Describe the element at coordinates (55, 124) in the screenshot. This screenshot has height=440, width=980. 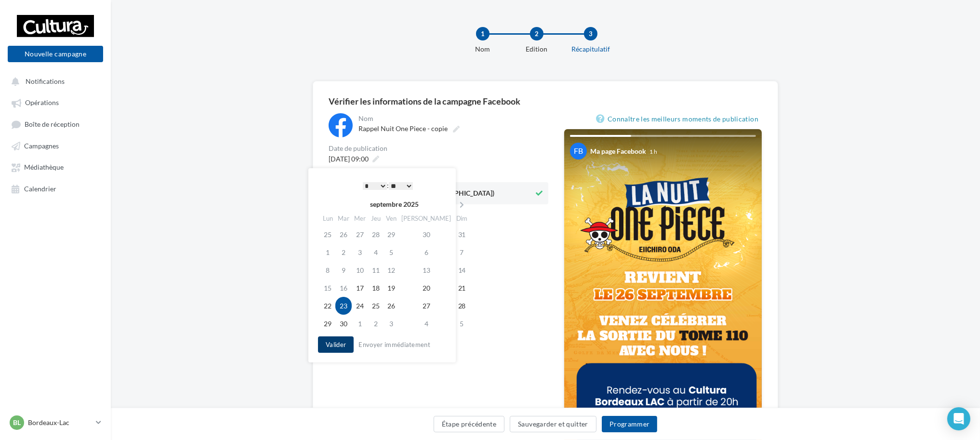
I see `a: Boîte de réception` at that location.